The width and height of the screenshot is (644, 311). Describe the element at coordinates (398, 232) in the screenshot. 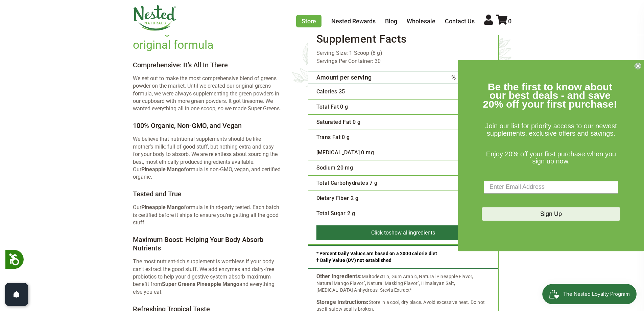

I see `span: show all` at that location.